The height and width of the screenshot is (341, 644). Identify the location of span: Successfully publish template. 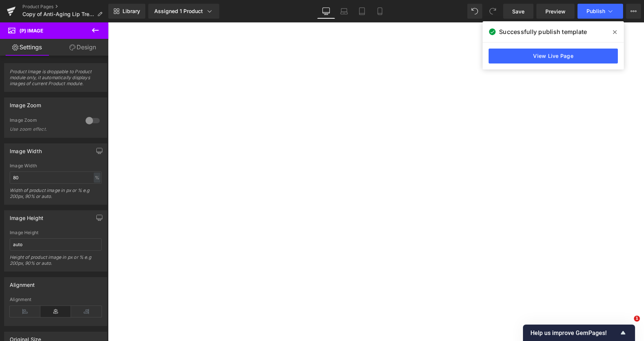
(543, 32).